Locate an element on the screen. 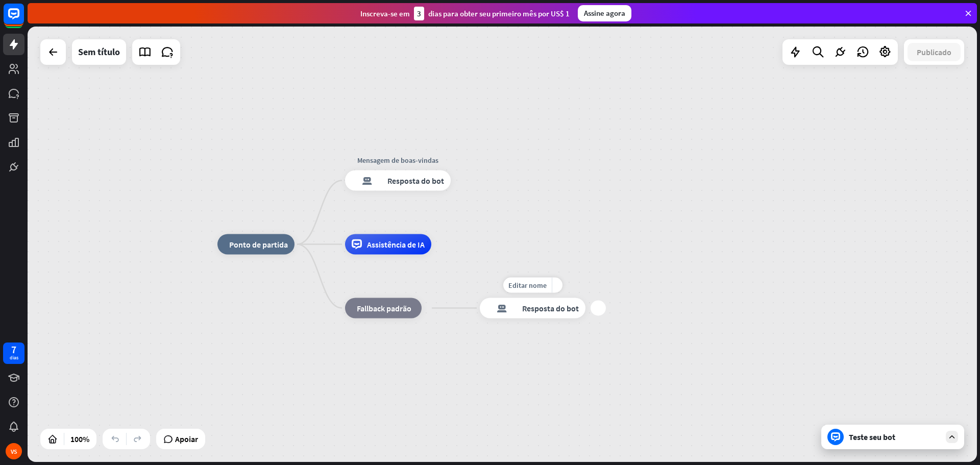 The height and width of the screenshot is (465, 980). font: Sem título is located at coordinates (99, 51).